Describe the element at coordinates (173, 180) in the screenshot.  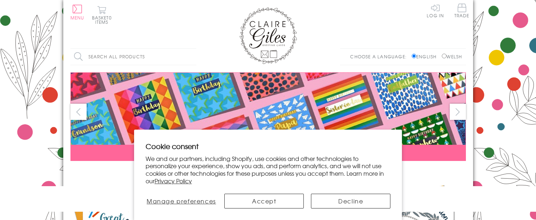
I see `a: Privacy Policy` at that location.